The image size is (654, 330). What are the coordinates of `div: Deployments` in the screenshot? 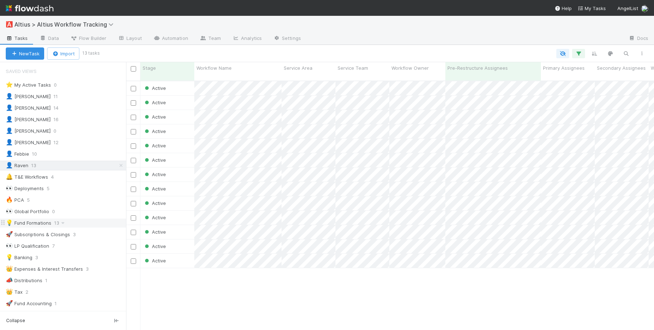 It's located at (25, 188).